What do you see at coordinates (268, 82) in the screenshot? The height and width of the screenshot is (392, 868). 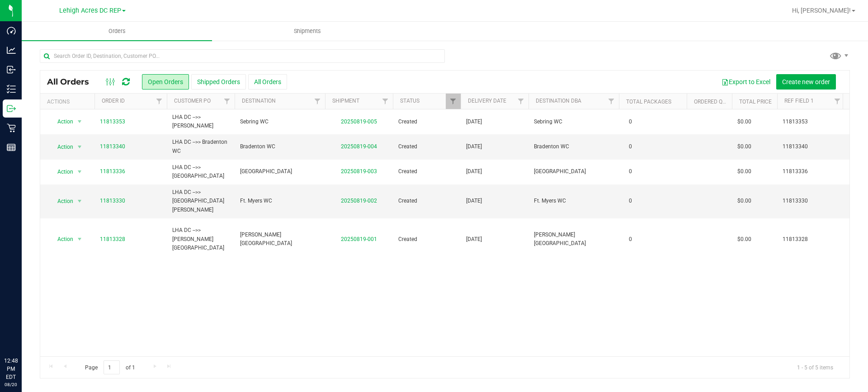 I see `button: All Orders` at bounding box center [268, 82].